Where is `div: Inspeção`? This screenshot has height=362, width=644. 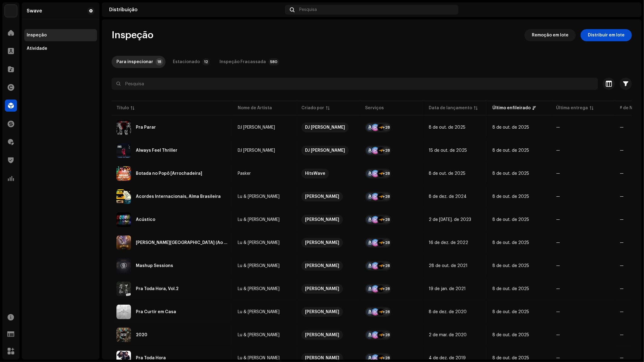
div: Inspeção is located at coordinates (36, 35).